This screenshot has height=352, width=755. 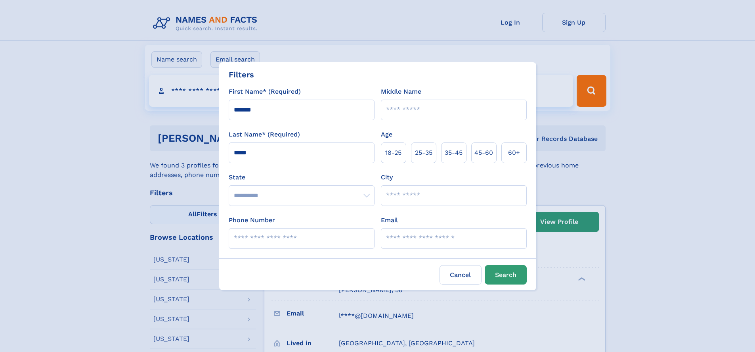 I want to click on span: 18‑25, so click(x=393, y=153).